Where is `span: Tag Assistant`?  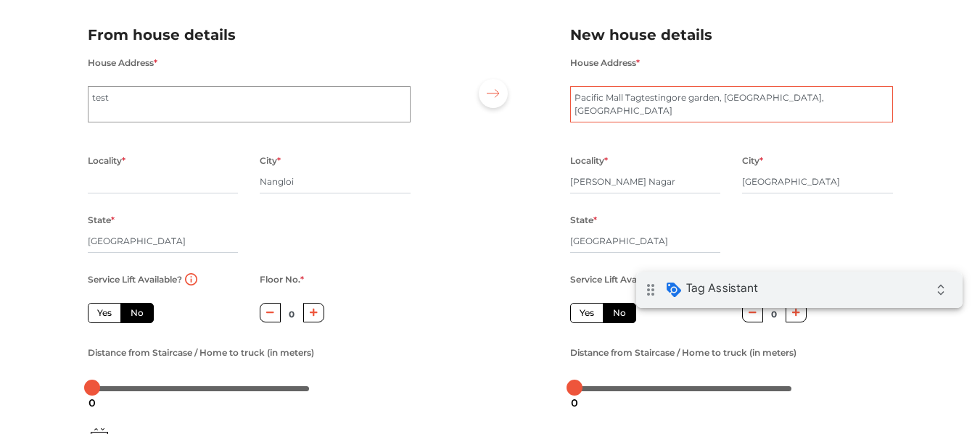 span: Tag Assistant is located at coordinates (85, 17).